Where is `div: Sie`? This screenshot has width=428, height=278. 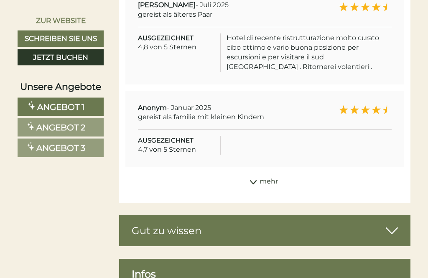 div: Sie is located at coordinates (177, 55).